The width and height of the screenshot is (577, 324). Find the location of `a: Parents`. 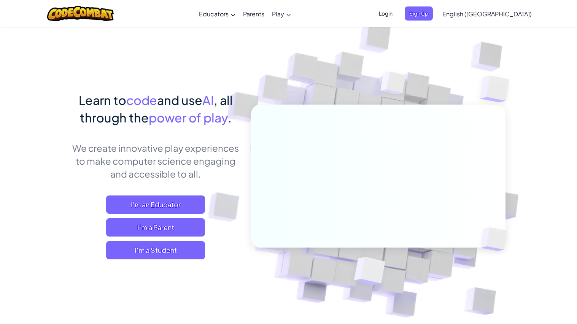

a: Parents is located at coordinates (254, 14).